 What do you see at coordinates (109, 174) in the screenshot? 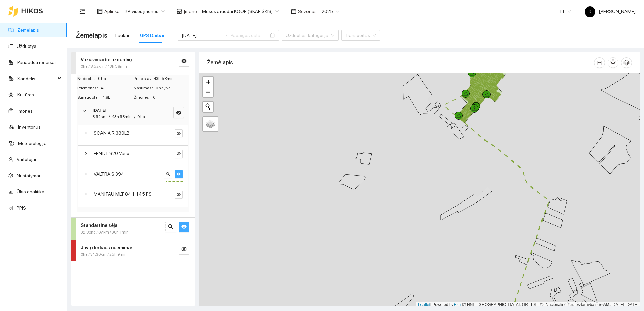
I see `span: VALTRA.S 394` at bounding box center [109, 174].